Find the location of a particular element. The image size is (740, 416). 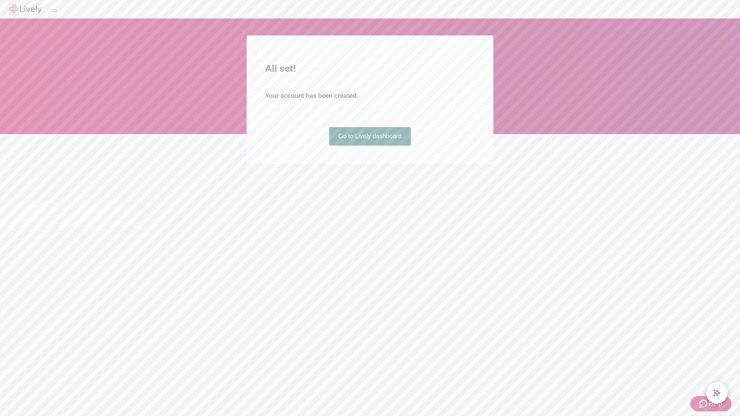

h4: Your account has been created. is located at coordinates (370, 96).